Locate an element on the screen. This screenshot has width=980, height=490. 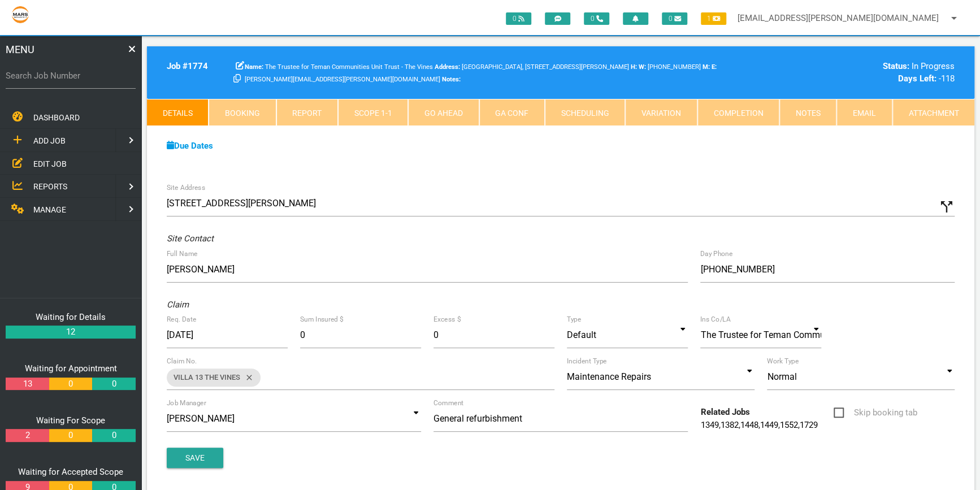
b: Status: is located at coordinates (896, 66).